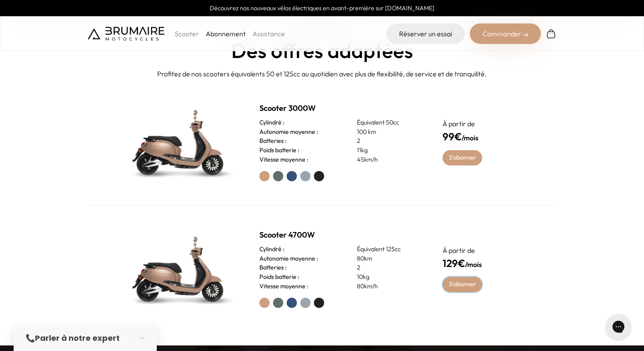 The height and width of the screenshot is (351, 644). I want to click on p: Profitez de nos scooters équivalents 50 et 125cc au quotidien avec plus de flexibilité, de servic..., so click(322, 74).